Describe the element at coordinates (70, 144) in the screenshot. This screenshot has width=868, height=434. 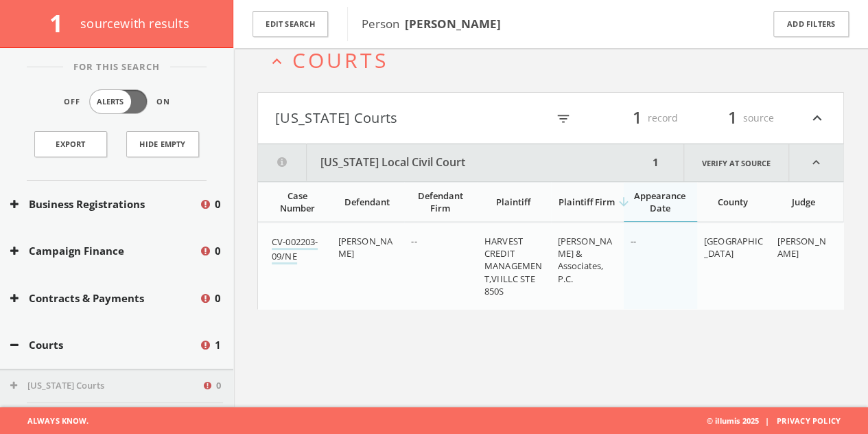
I see `a: Export` at that location.